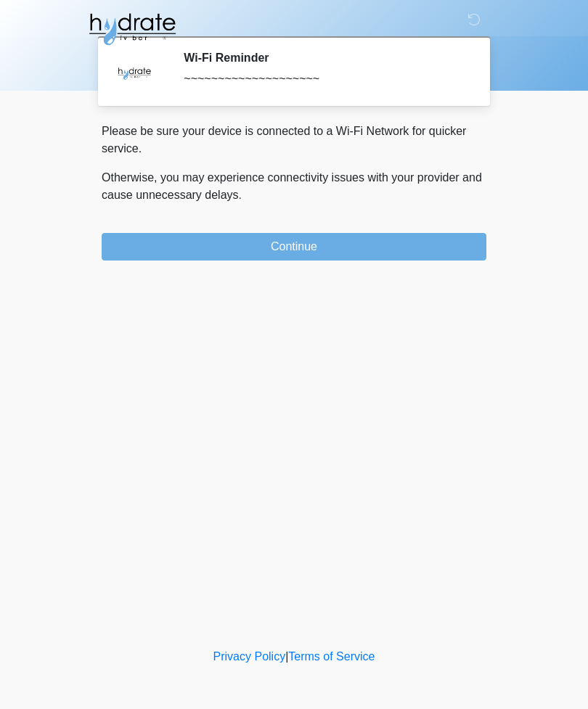 The image size is (588, 709). Describe the element at coordinates (294, 187) in the screenshot. I see `p: Otherwise, you may experience connectivity issues with your provider and cause unnecessary delays` at that location.